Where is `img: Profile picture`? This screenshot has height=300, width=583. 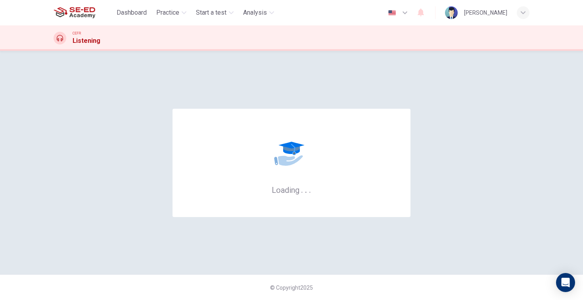 img: Profile picture is located at coordinates (451, 13).